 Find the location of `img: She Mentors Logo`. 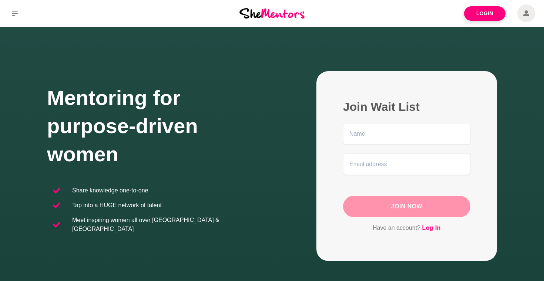

img: She Mentors Logo is located at coordinates (272, 13).